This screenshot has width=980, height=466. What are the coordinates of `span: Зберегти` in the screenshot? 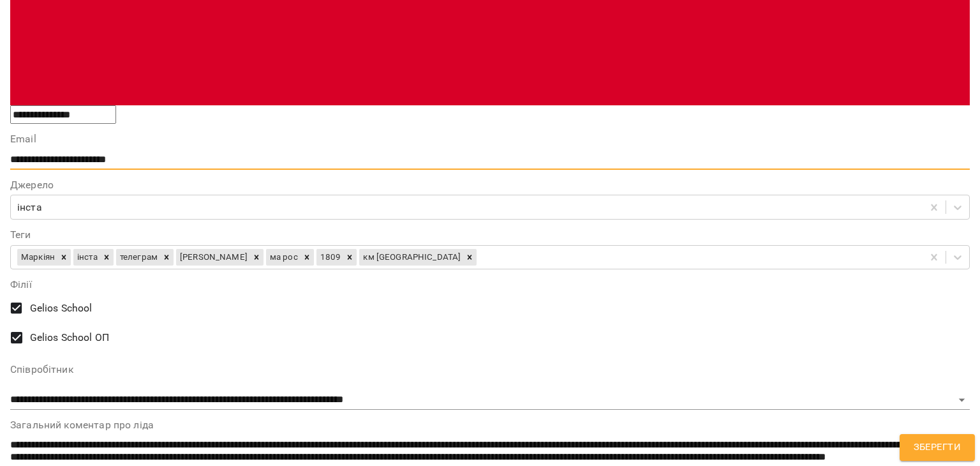 It's located at (937, 448).